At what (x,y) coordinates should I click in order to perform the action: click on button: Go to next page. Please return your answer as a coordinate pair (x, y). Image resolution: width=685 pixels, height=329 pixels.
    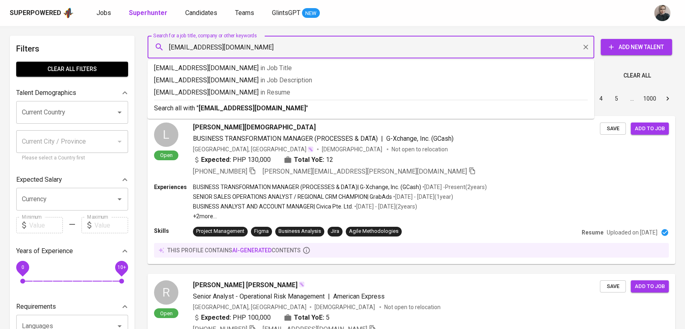
    Looking at the image, I should click on (668, 98).